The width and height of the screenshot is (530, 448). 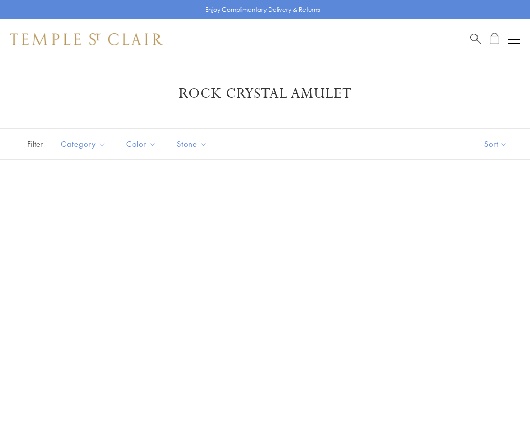 I want to click on span: Category, so click(x=84, y=144).